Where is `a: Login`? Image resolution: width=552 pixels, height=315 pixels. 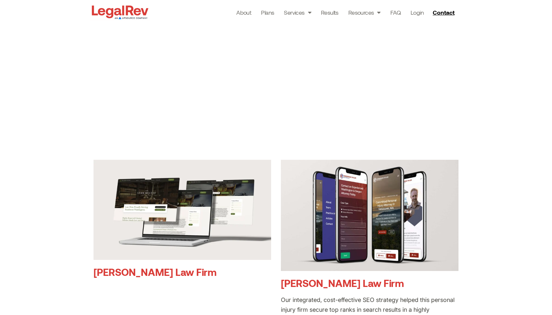
a: Login is located at coordinates (417, 12).